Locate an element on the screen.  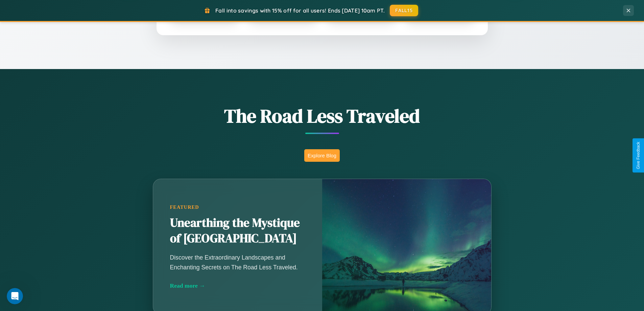
div: Read more → is located at coordinates (237, 286).